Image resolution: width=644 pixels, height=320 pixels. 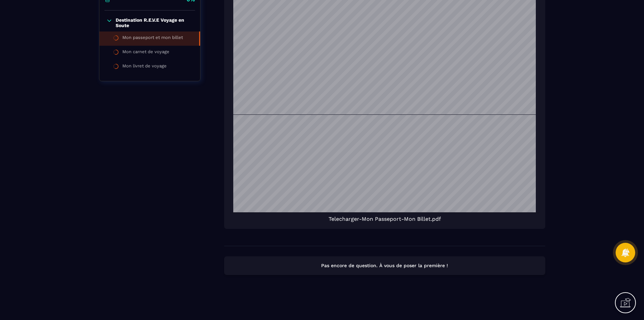 What do you see at coordinates (385, 219) in the screenshot?
I see `span: Telecharger-Mon Passeport-Mon Billet.pdf` at bounding box center [385, 219].